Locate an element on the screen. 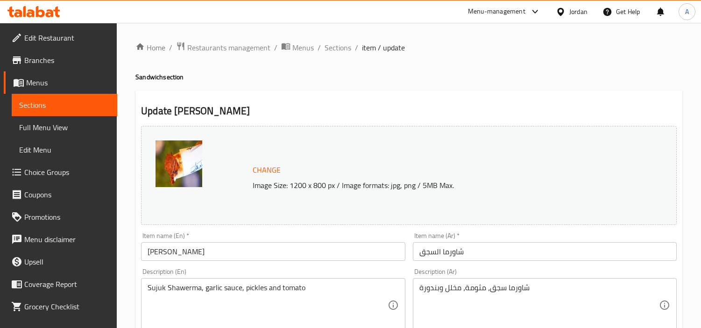  a: Upsell is located at coordinates (60, 262).